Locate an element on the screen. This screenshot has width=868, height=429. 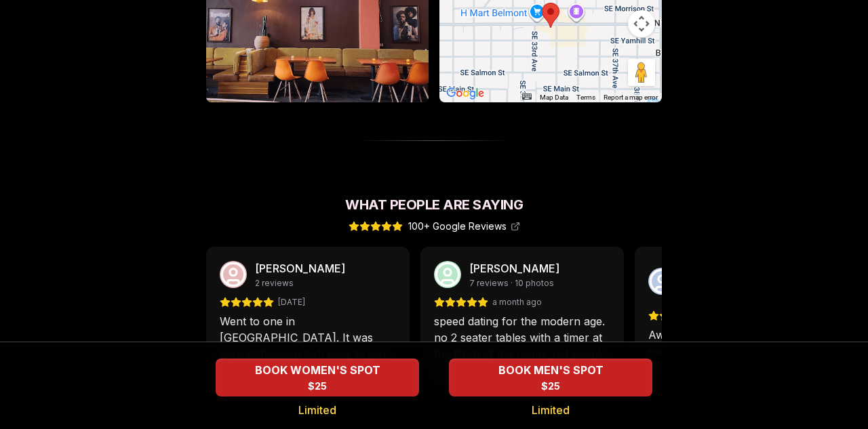
a: Terms (opens in new tab) is located at coordinates (586, 97).